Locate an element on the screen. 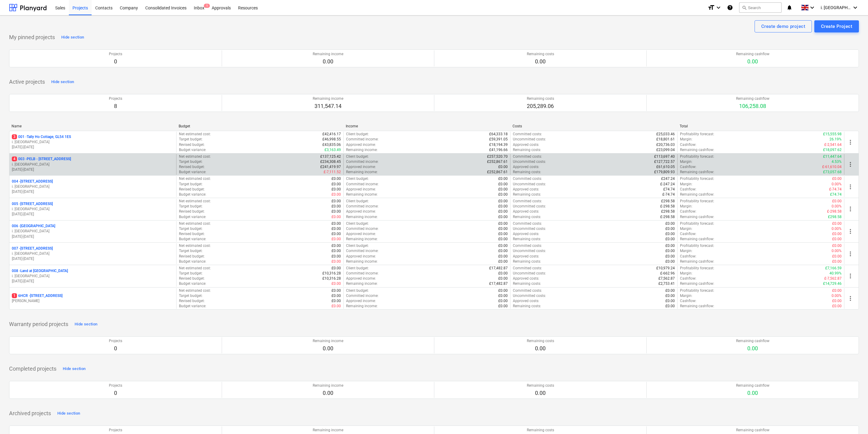 The image size is (868, 434). button: Search is located at coordinates (760, 8).